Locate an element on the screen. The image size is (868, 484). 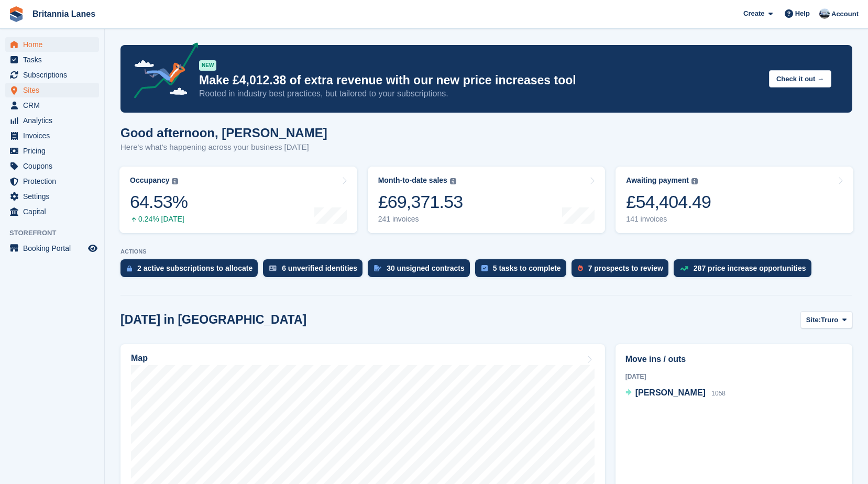
div: 7 prospects to review is located at coordinates (626, 269).